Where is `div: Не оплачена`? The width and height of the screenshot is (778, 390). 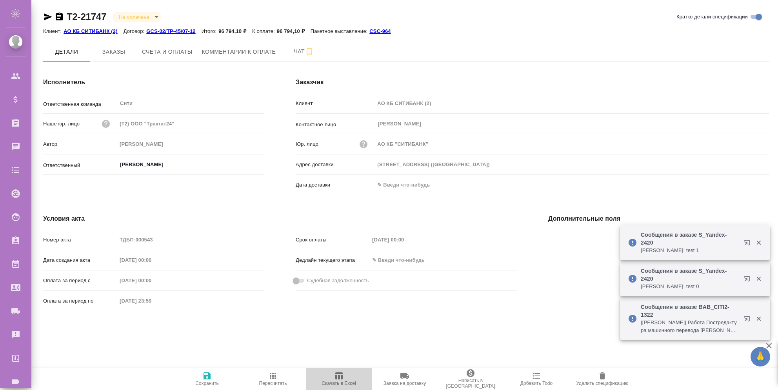
div: Не оплачена is located at coordinates (136, 17).